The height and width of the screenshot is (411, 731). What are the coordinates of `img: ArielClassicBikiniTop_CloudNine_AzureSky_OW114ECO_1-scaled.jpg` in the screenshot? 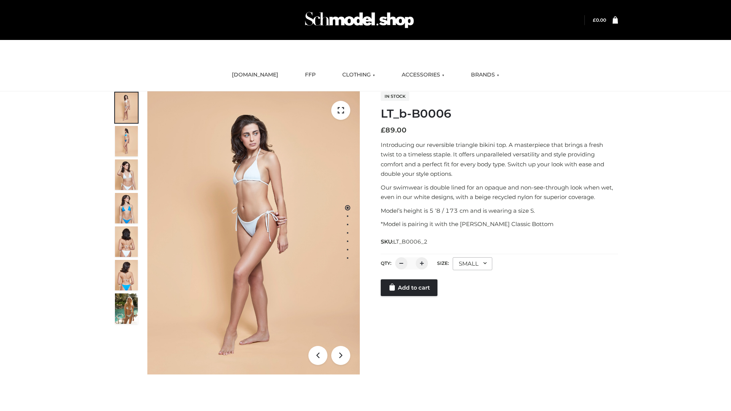 It's located at (126, 108).